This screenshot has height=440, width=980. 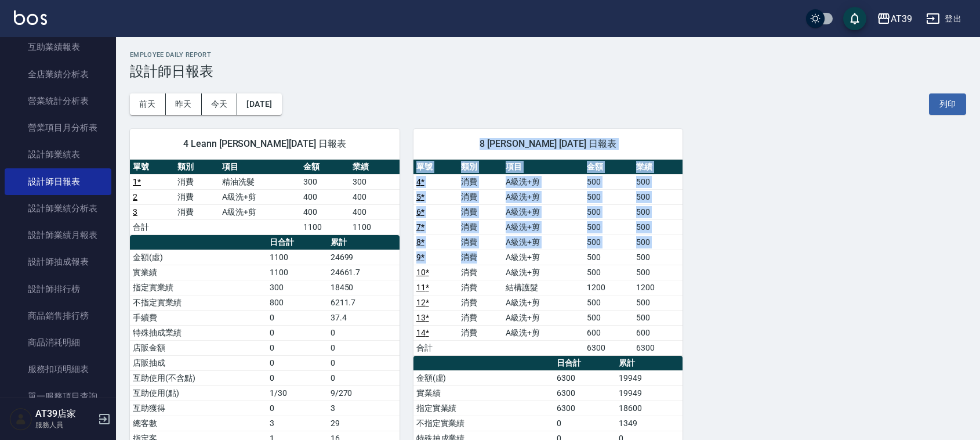 What do you see at coordinates (58, 74) in the screenshot?
I see `a: 全店業績分析表` at bounding box center [58, 74].